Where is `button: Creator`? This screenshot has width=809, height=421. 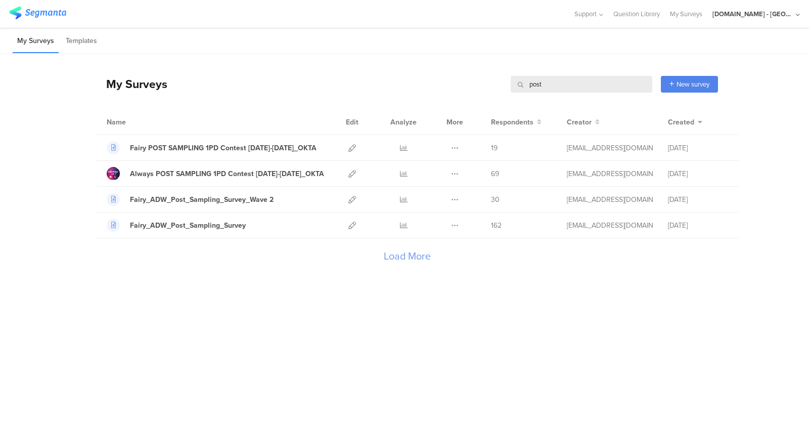
button: Creator is located at coordinates (583, 122).